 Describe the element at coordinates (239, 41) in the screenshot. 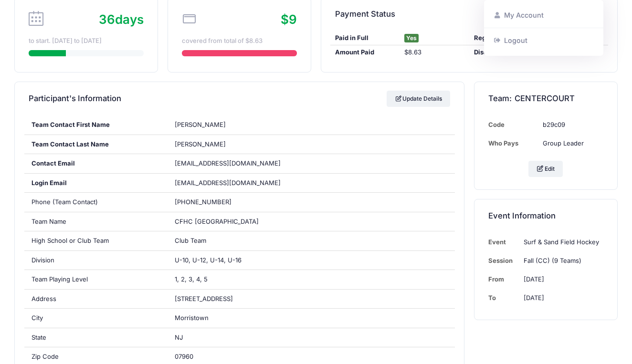

I see `div: covered from total of $8.63` at that location.